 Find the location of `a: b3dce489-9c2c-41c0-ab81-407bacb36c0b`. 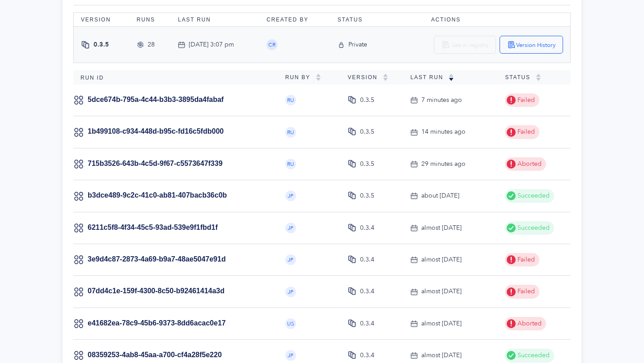

a: b3dce489-9c2c-41c0-ab81-407bacb36c0b is located at coordinates (157, 195).